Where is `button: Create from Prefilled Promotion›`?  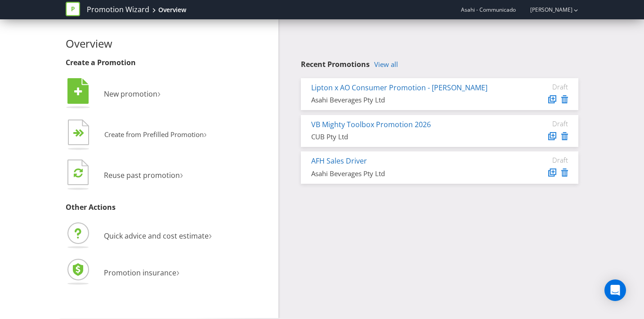
button: Create from Prefilled Promotion› is located at coordinates (136, 135).